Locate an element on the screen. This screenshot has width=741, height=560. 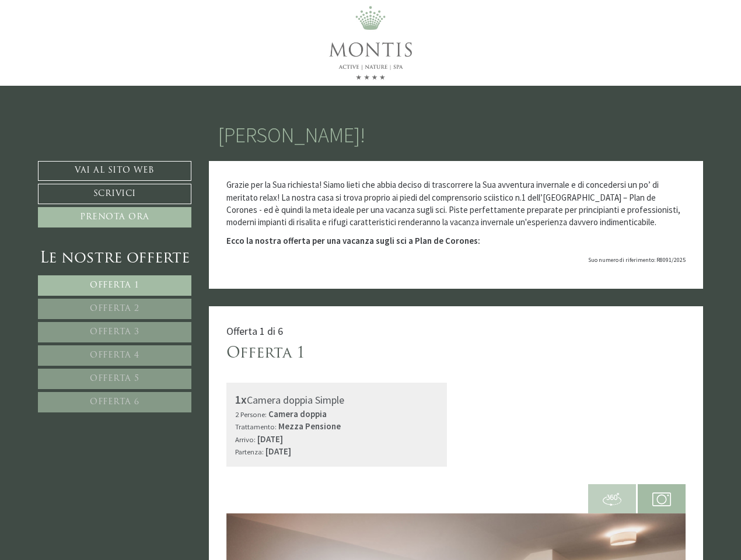
span: Offerta 5 is located at coordinates (114, 378).